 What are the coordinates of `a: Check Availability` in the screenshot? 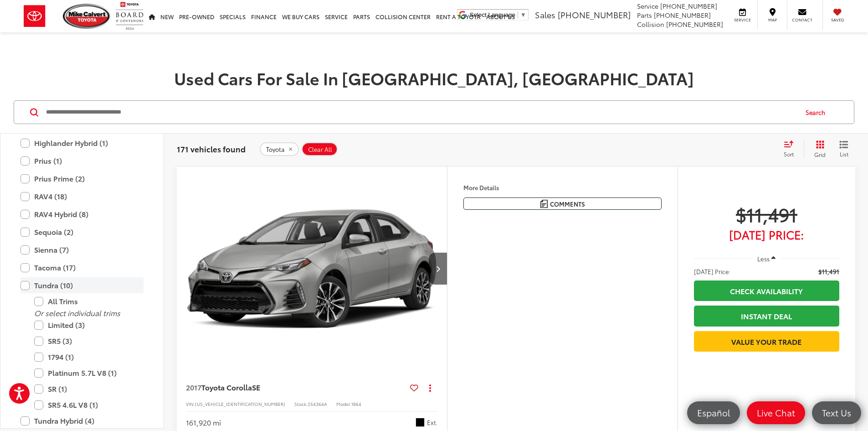 It's located at (766, 290).